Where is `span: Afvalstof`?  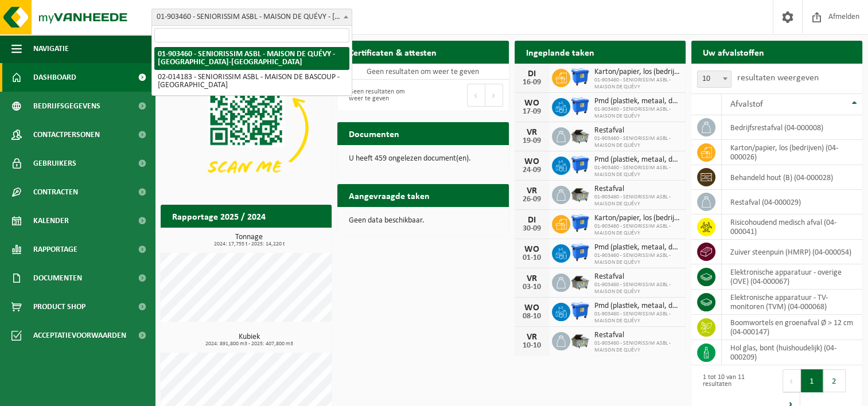 span: Afvalstof is located at coordinates (746, 104).